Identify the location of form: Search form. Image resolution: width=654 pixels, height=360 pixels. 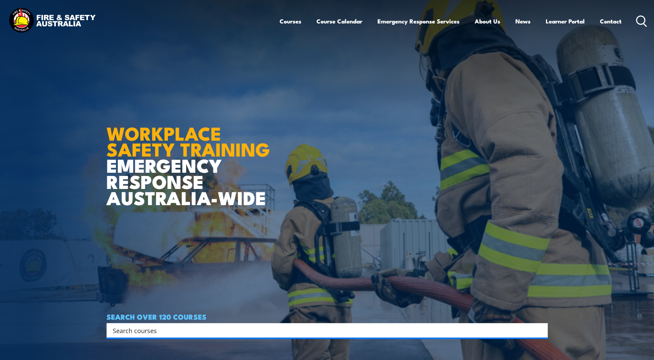
(324, 330).